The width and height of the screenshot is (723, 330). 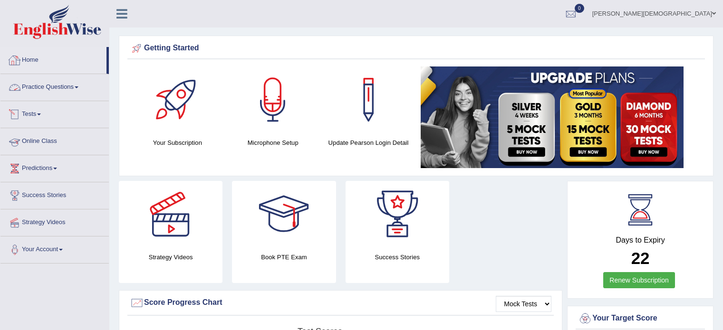 What do you see at coordinates (55, 167) in the screenshot?
I see `a: Predictions` at bounding box center [55, 167].